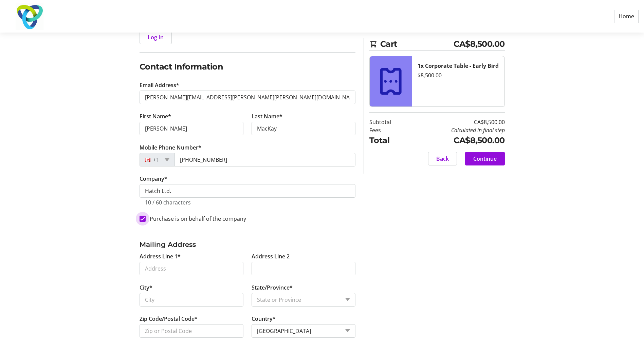 The width and height of the screenshot is (644, 354). Describe the element at coordinates (30, 16) in the screenshot. I see `img: Trillium Health Partners Foundation's Logo` at that location.